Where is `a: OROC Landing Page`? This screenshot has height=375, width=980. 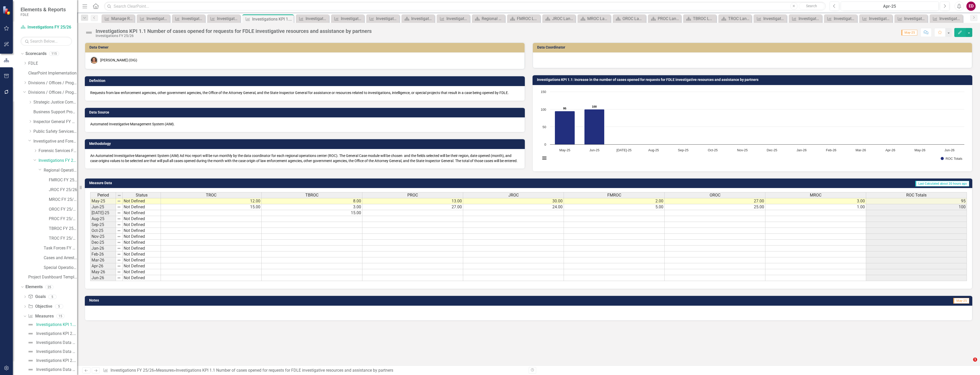 a: OROC Landing Page is located at coordinates (629, 19).